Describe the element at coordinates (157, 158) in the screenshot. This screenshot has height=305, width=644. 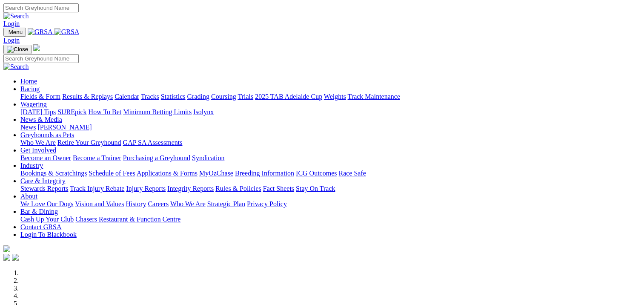
I see `a: Purchasing a Greyhound` at that location.